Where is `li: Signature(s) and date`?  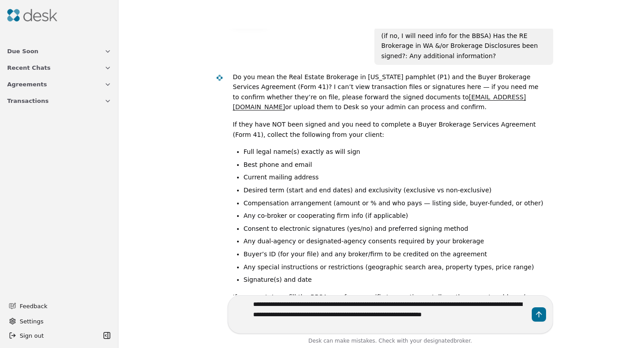 li: Signature(s) and date is located at coordinates (395, 279).